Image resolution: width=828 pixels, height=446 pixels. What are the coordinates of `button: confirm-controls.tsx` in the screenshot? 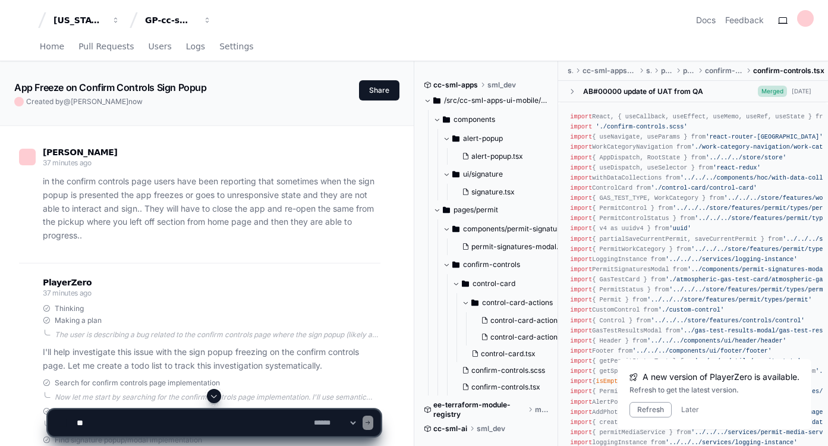 It's located at (514, 387).